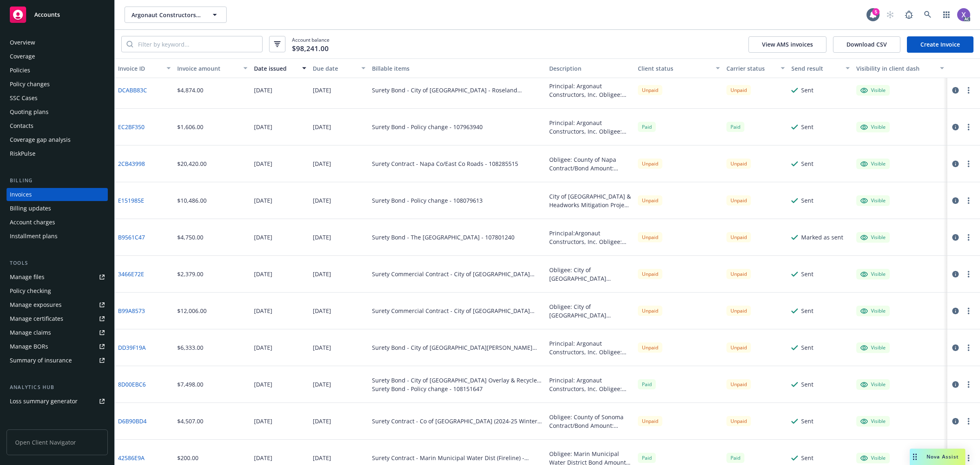  Describe the element at coordinates (58, 180) in the screenshot. I see `div: Billing` at that location.